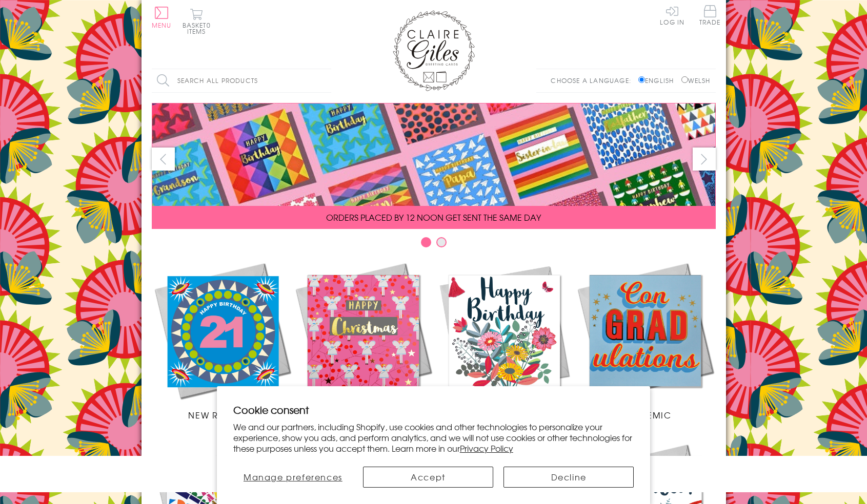  Describe the element at coordinates (696, 80) in the screenshot. I see `label: Welsh` at that location.